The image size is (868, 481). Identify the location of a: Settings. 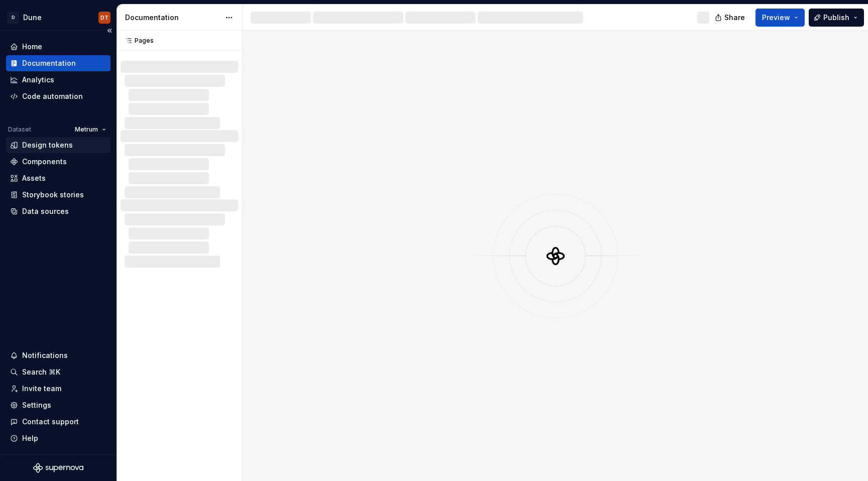
(58, 405).